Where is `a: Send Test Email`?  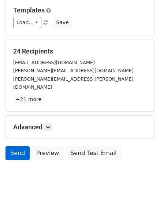
a: Send Test Email is located at coordinates (93, 153).